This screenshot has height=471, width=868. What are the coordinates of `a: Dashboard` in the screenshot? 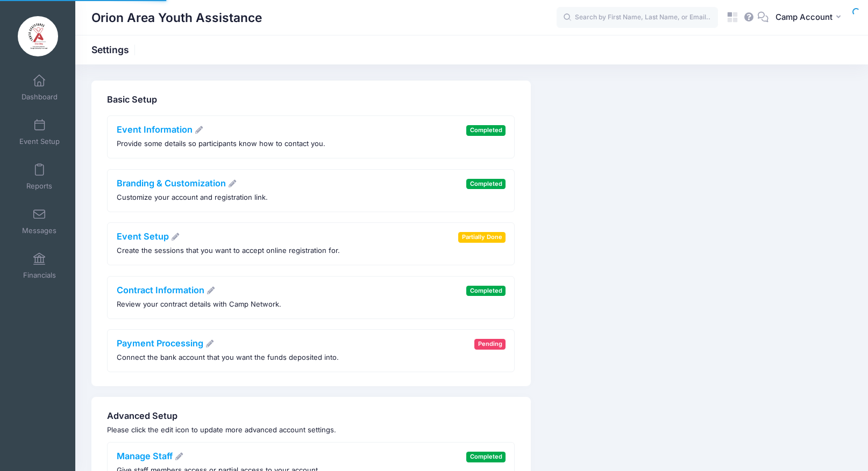 It's located at (40, 88).